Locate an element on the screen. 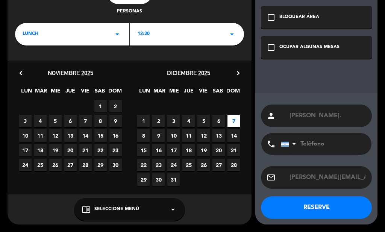 This screenshot has width=385, height=232. i: chevron_left is located at coordinates (21, 73).